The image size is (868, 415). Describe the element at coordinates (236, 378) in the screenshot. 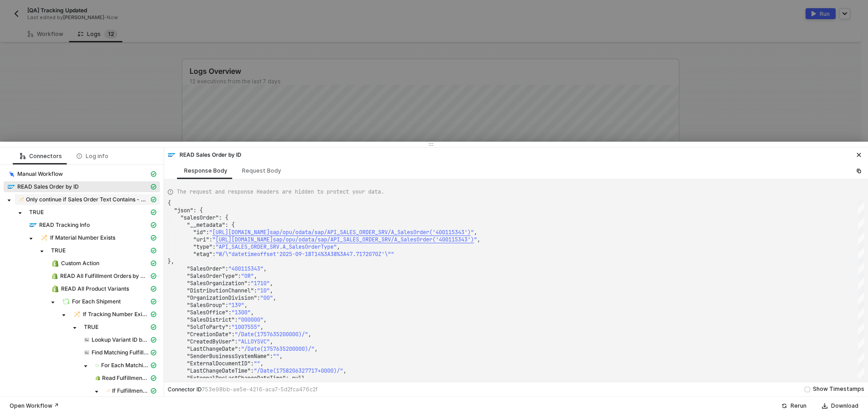

I see `span: "ExternalDocLastChangeDateTime"` at that location.